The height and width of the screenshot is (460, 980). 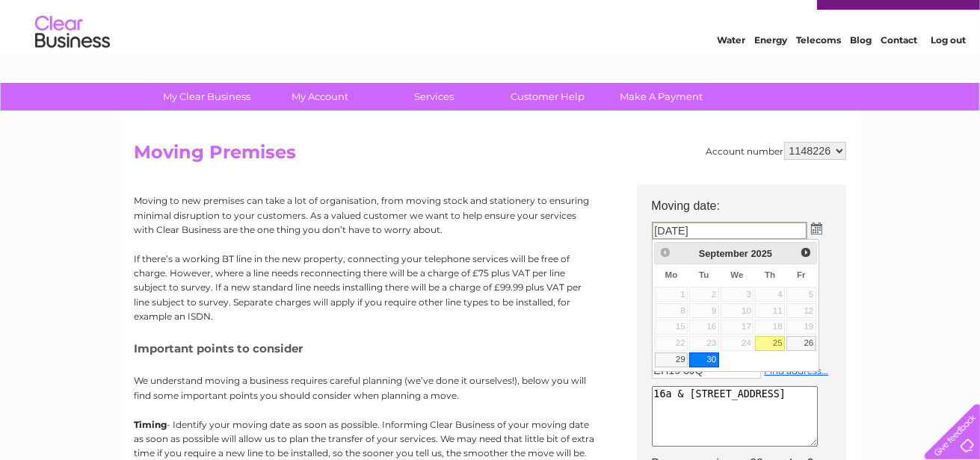 What do you see at coordinates (899, 69) in the screenshot?
I see `a: Contact` at bounding box center [899, 69].